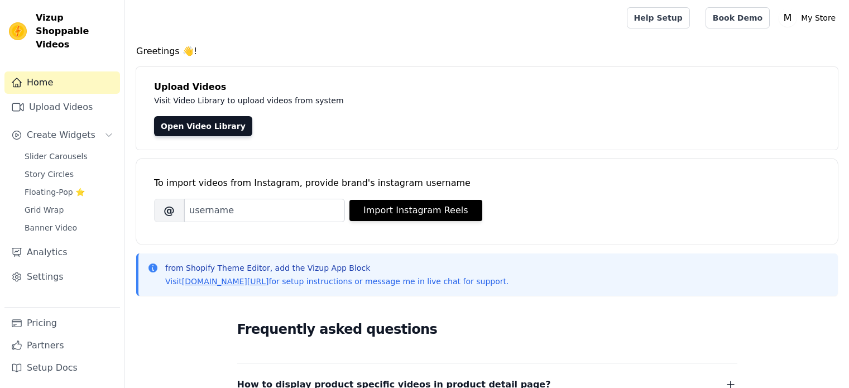 The width and height of the screenshot is (849, 388). I want to click on p: Visit for setup instructions or message me in live chat for support., so click(337, 281).